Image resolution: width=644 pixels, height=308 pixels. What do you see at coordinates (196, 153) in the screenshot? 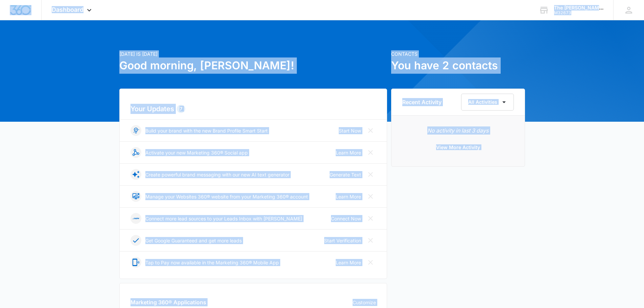
I see `p: Activate your new Marketing 360® Social app` at bounding box center [196, 153].